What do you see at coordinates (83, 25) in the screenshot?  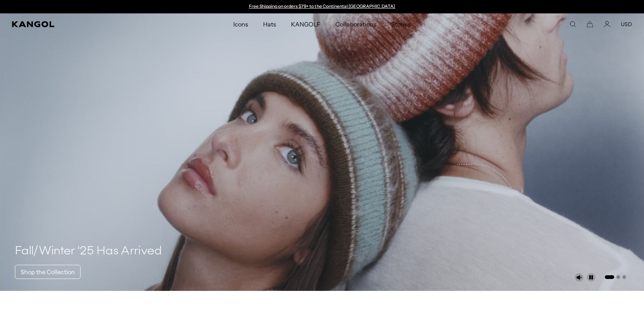 I see `a: Kangol` at bounding box center [83, 25].